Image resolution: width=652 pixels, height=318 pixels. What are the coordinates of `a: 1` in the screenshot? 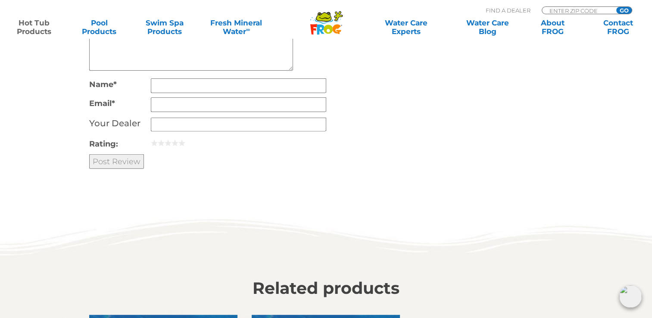 It's located at (154, 143).